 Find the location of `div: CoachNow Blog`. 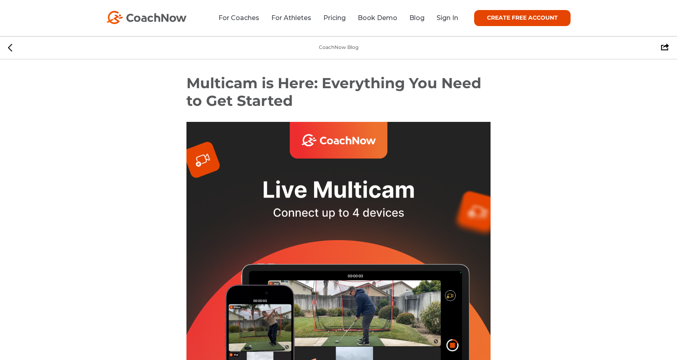

div: CoachNow Blog is located at coordinates (339, 47).